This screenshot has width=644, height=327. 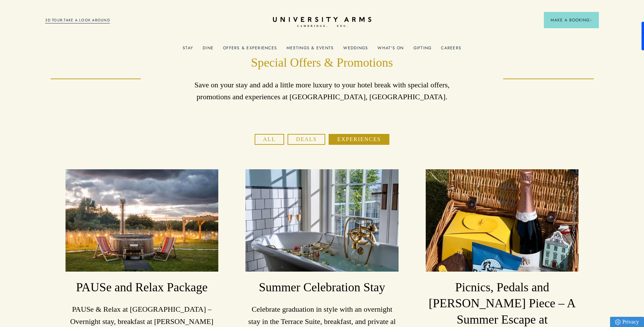 I want to click on h3: PAUSe and Relax Package, so click(x=142, y=288).